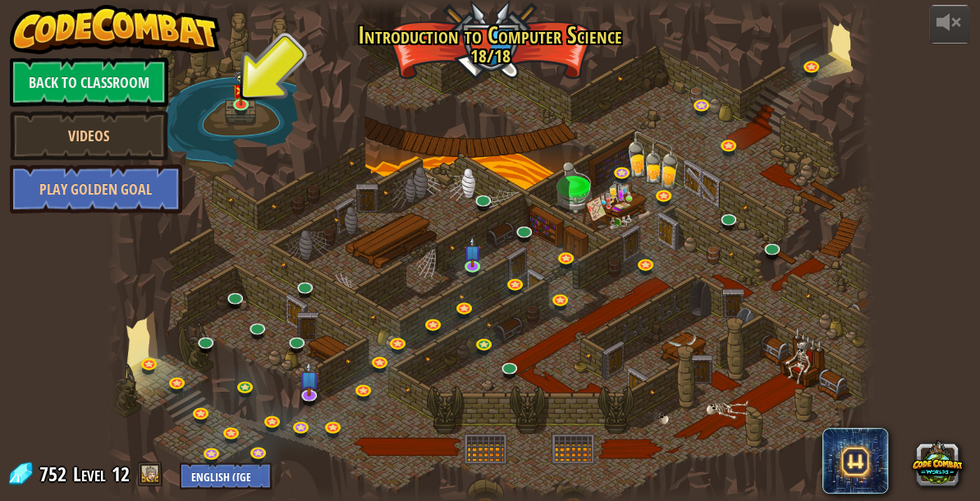 The image size is (980, 501). I want to click on span: 752, so click(55, 474).